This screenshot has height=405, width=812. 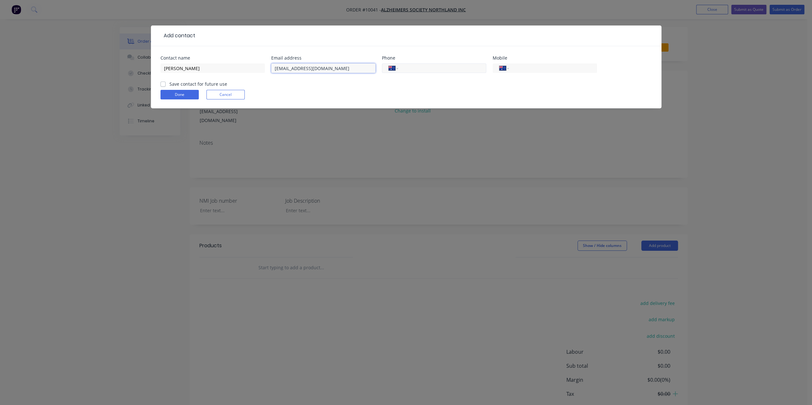 What do you see at coordinates (212, 58) in the screenshot?
I see `div: Contact name` at bounding box center [212, 58].